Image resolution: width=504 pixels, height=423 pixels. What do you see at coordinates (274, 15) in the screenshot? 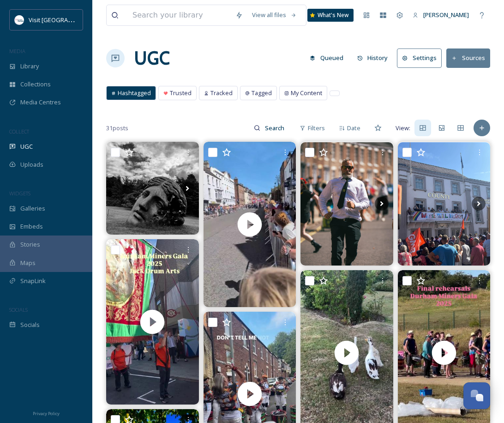
I see `div: View all files` at bounding box center [274, 15].